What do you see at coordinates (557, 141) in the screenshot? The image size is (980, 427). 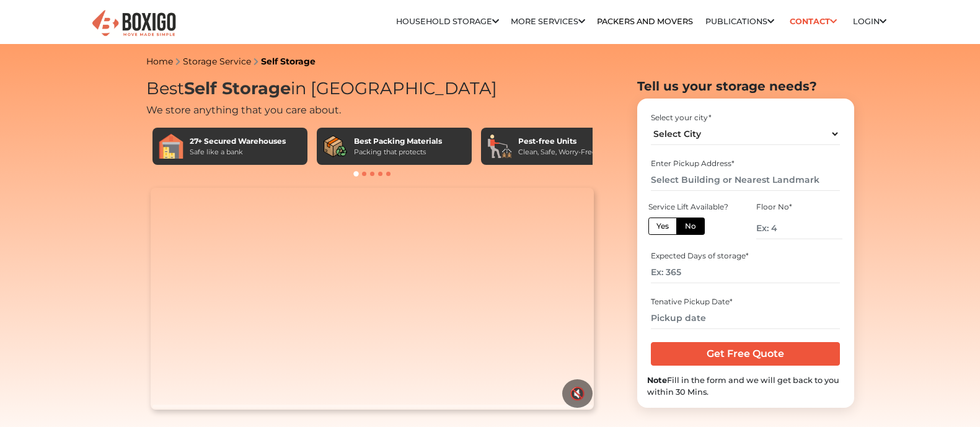 I see `div: Pest-free Units` at bounding box center [557, 141].